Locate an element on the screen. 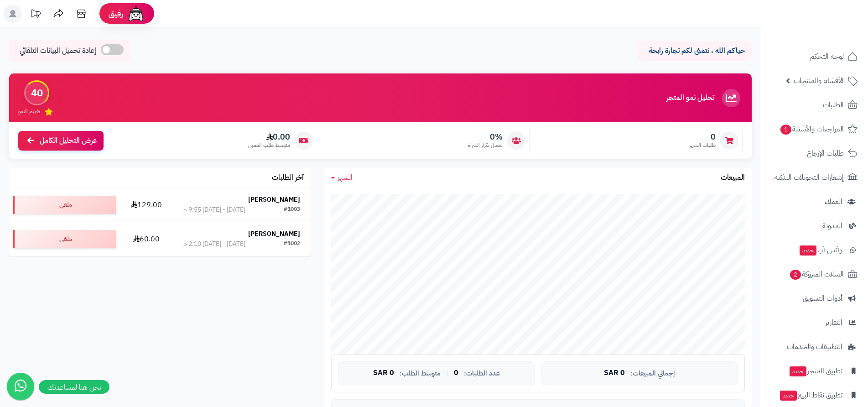 This screenshot has height=407, width=868. a: وآتس آبجديد is located at coordinates (815, 250).